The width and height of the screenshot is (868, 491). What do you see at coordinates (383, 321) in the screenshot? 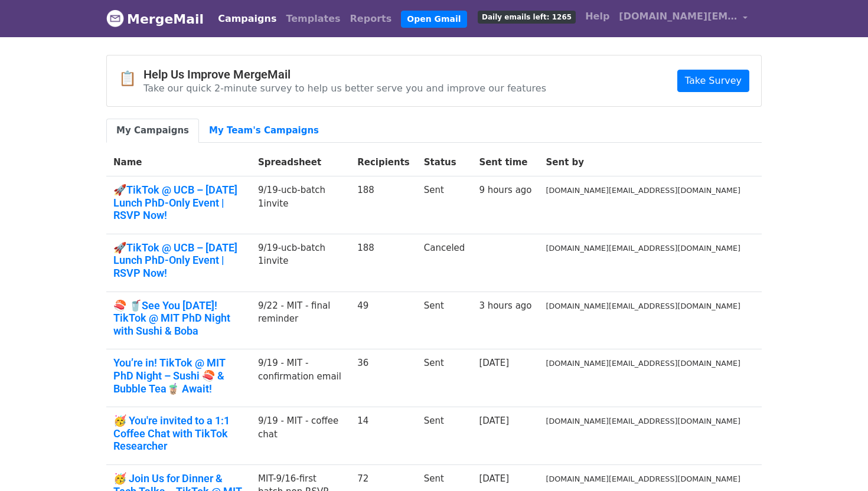
I see `td: 49` at bounding box center [383, 321].